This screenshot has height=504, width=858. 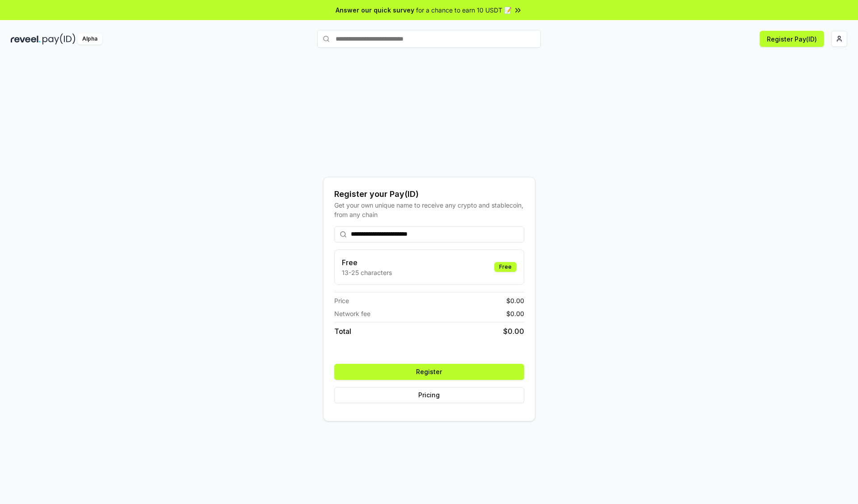 I want to click on p: 13-25 characters, so click(x=367, y=272).